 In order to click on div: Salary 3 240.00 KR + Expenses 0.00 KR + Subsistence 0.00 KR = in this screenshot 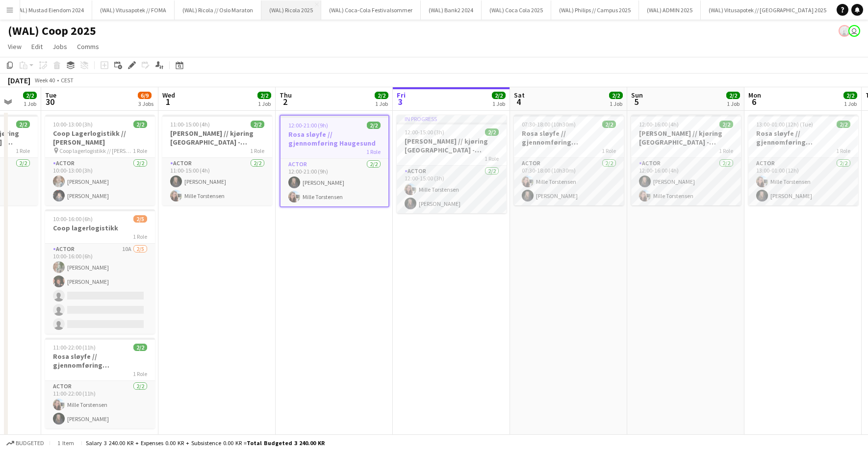, I will do `click(205, 443)`.